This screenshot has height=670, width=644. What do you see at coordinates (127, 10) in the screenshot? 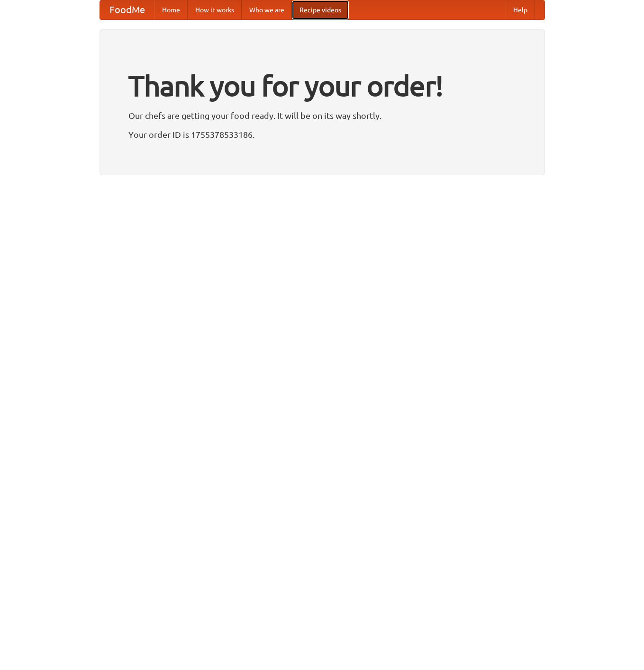
I see `a: FoodMe` at bounding box center [127, 10].